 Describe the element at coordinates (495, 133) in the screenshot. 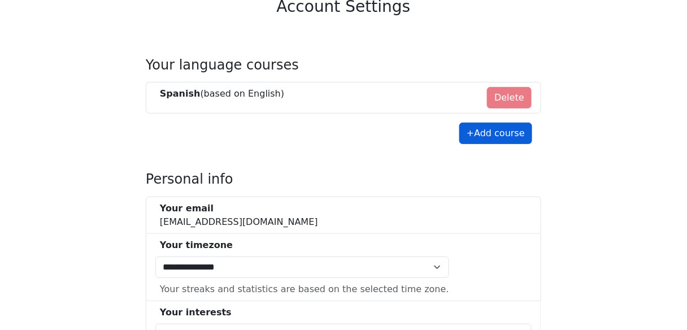

I see `button: +Add course` at that location.